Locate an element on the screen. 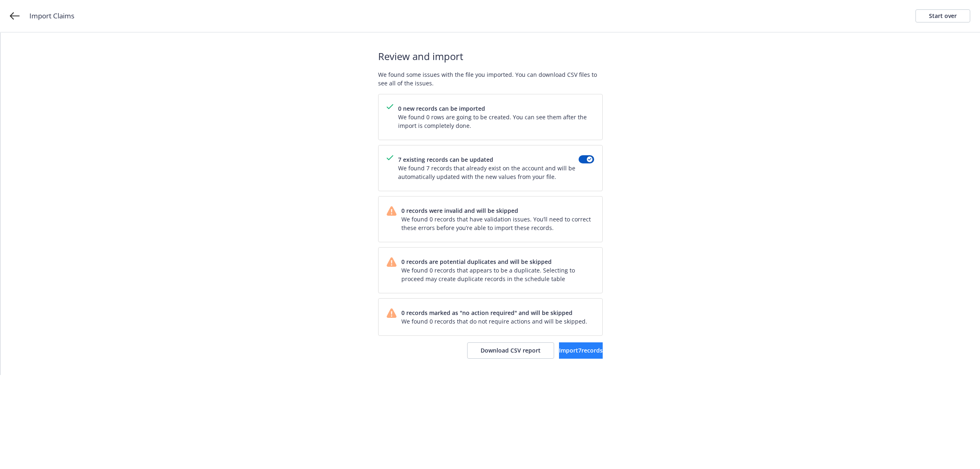  span: 0 records are potential duplicates and will be skipped is located at coordinates (498, 261).